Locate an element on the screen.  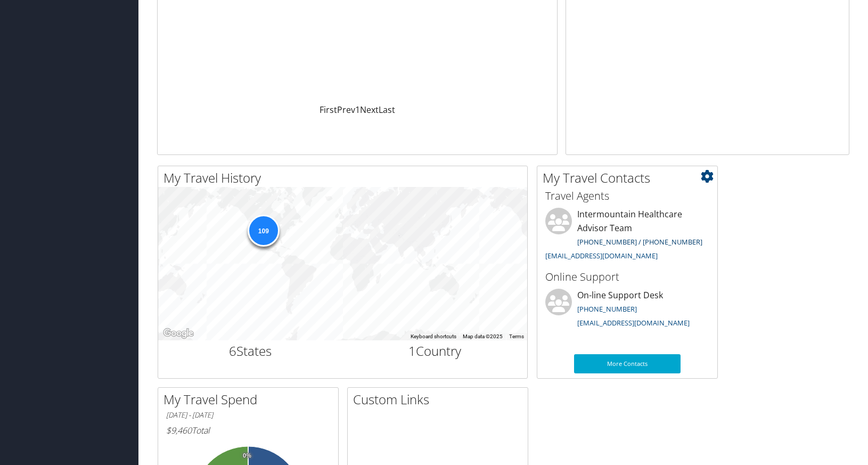
div: 109 is located at coordinates (263, 231).